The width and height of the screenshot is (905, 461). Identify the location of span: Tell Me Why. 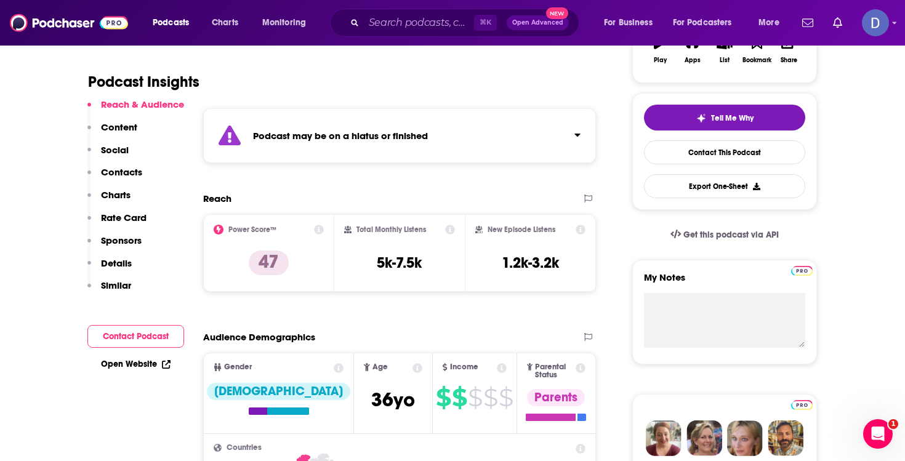
(732, 118).